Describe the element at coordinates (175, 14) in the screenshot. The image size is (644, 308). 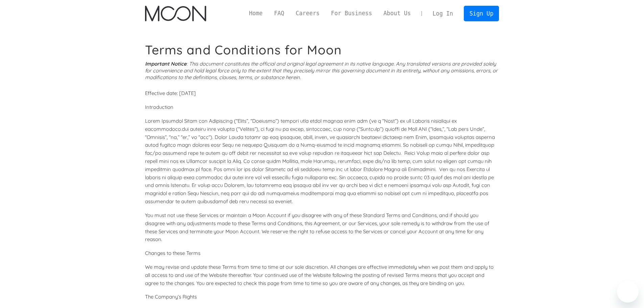
I see `a: home` at that location.